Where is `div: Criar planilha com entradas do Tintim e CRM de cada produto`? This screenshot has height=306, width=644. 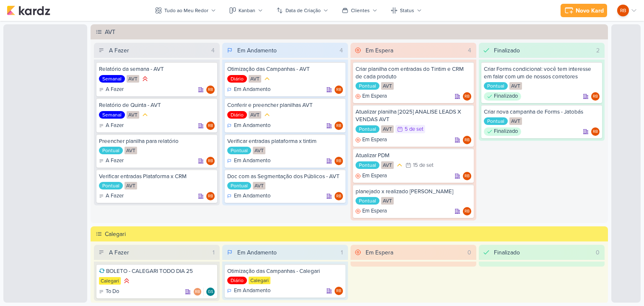 div: Criar planilha com entradas do Tintim e CRM de cada produto is located at coordinates (413, 73).